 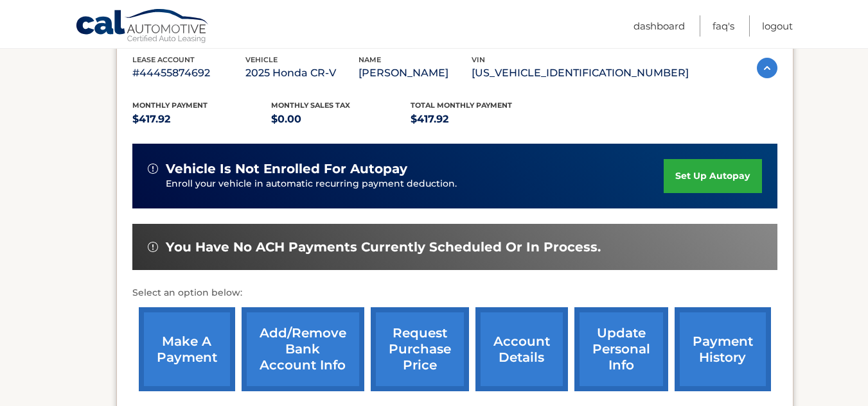 What do you see at coordinates (415, 184) in the screenshot?
I see `p: Enroll your vehicle in automatic recurring payment deduction.` at bounding box center [415, 184].